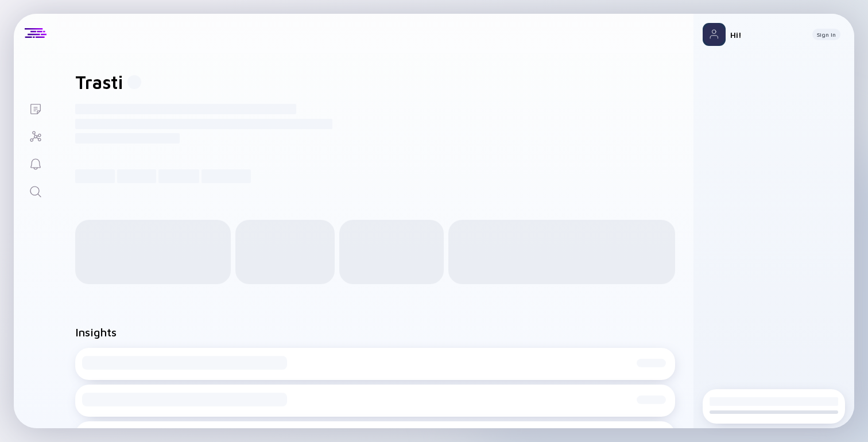 This screenshot has height=442, width=868. I want to click on img: Profile Picture, so click(714, 35).